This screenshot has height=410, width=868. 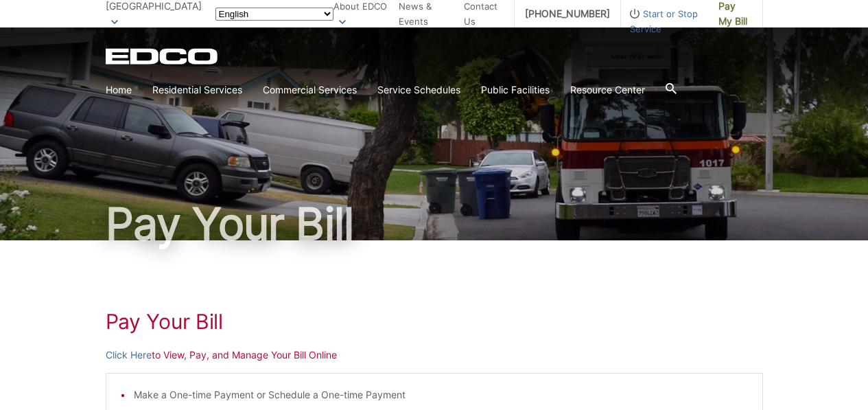 I want to click on a: Commercial Services, so click(x=310, y=90).